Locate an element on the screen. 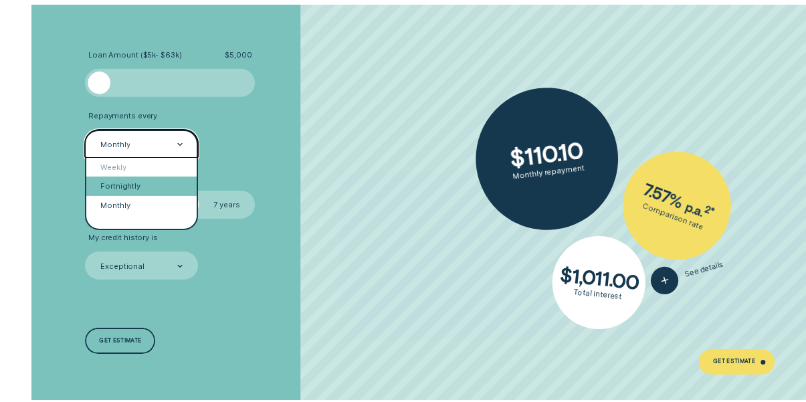 The image size is (806, 402). div: Fortnightly is located at coordinates (141, 186).